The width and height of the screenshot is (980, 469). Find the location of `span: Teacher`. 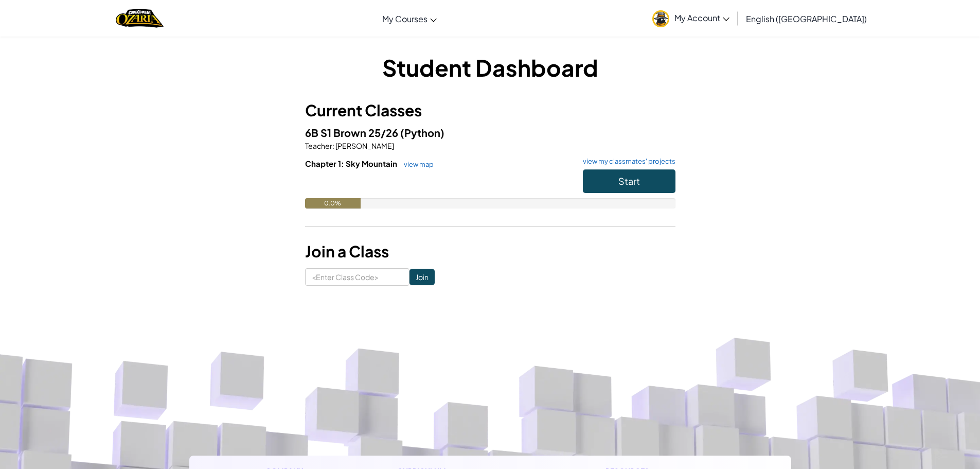

span: Teacher is located at coordinates (319, 145).